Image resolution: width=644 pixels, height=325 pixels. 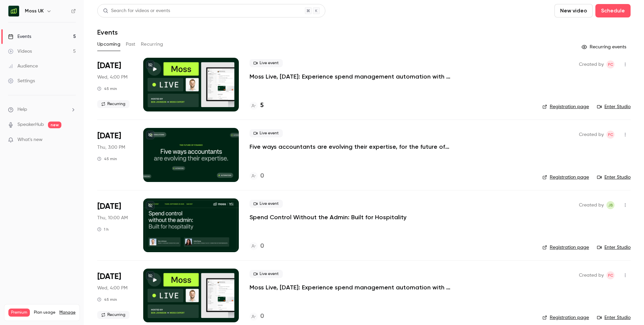 What do you see at coordinates (131, 45) in the screenshot?
I see `button: Past` at bounding box center [131, 45].